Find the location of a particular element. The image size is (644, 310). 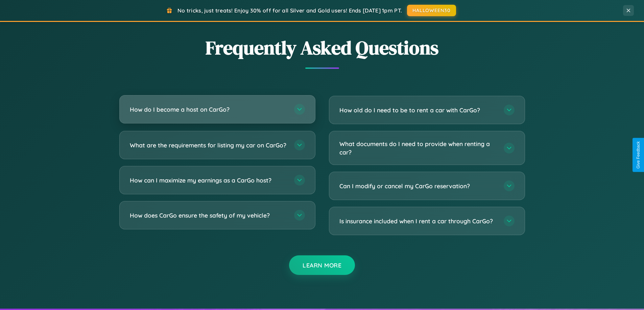

h3: Can I modify or cancel my CarGo reservation? is located at coordinates (419, 186).